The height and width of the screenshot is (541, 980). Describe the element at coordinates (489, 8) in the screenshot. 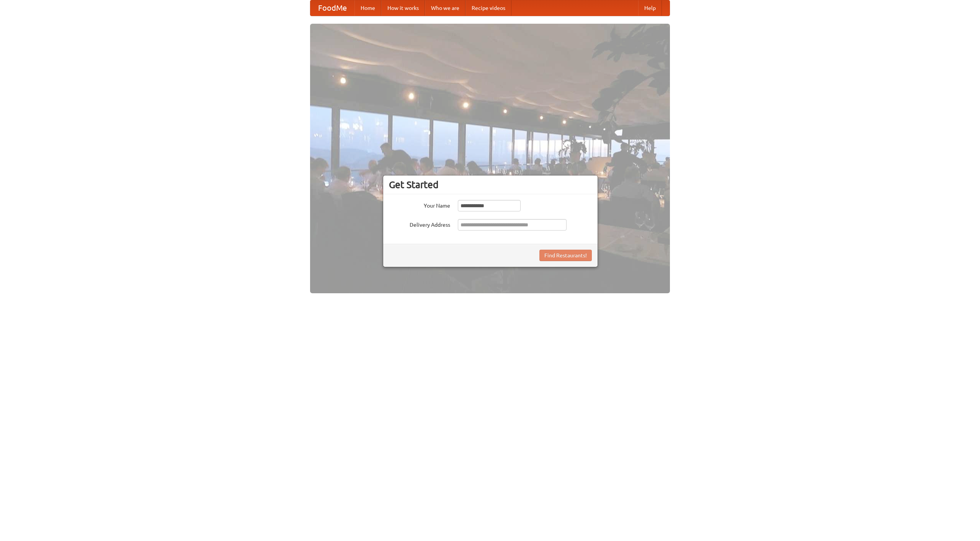

I see `a: Recipe videos` at that location.